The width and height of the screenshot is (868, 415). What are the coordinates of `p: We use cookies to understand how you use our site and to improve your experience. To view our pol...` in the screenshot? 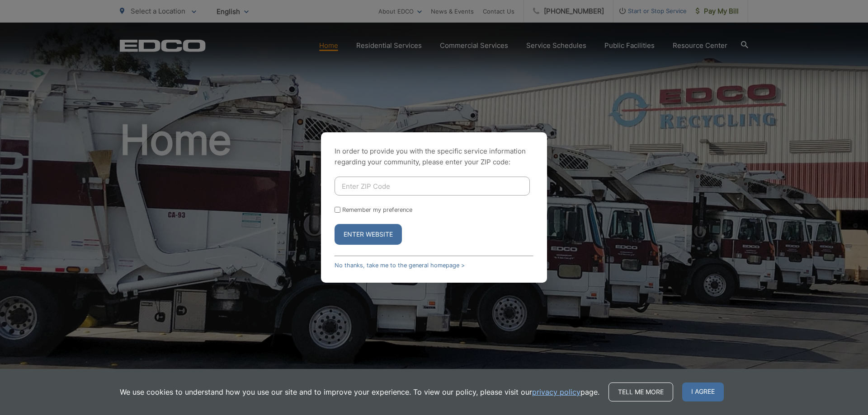 It's located at (359, 392).